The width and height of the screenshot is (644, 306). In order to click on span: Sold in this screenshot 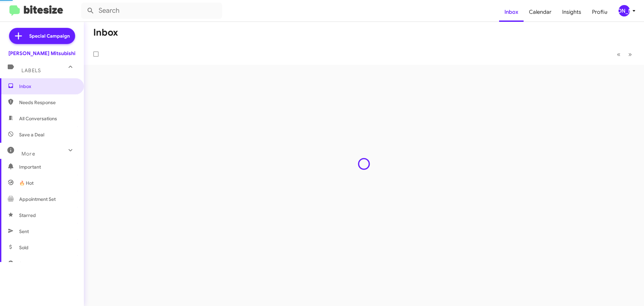, I will do `click(23, 248)`.